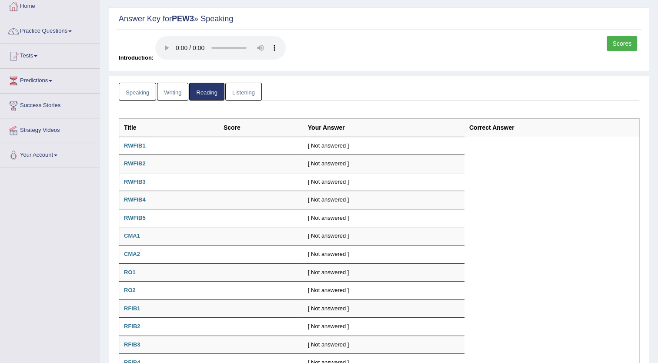 Image resolution: width=658 pixels, height=363 pixels. I want to click on h2: Answer Key for » Speaking, so click(379, 19).